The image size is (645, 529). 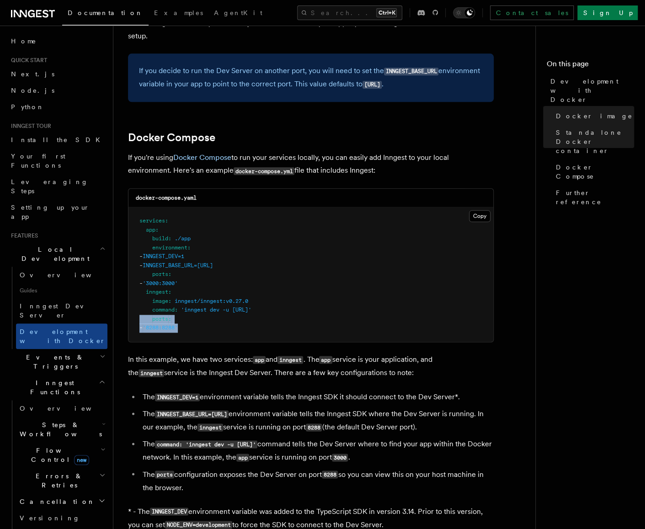 I want to click on button: Events & Triggers, so click(x=57, y=362).